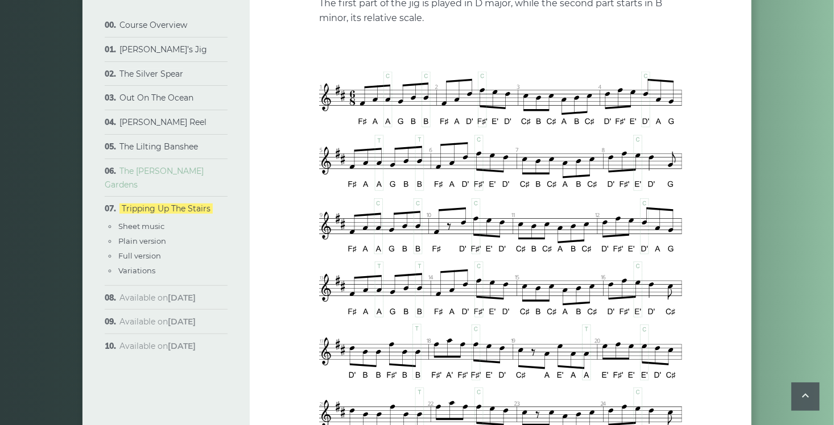  I want to click on a: The Silver Spear, so click(151, 74).